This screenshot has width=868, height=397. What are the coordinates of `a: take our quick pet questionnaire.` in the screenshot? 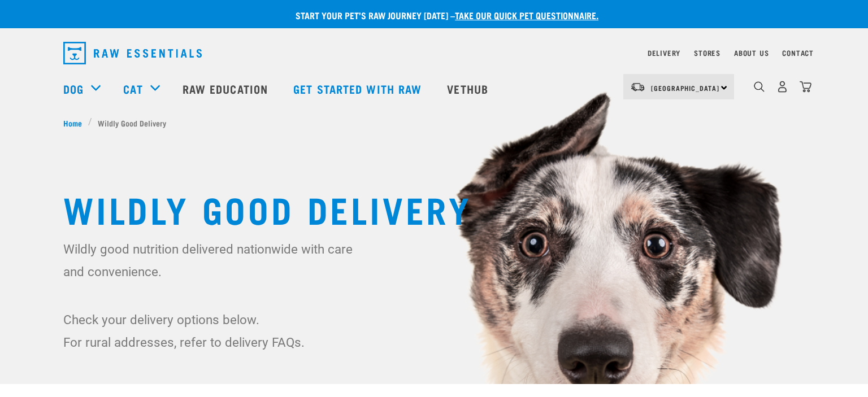 It's located at (527, 15).